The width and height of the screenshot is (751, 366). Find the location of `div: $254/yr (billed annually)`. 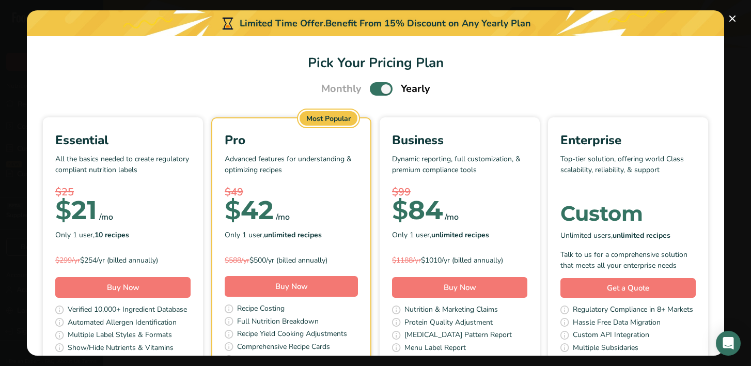

div: $254/yr (billed annually) is located at coordinates (123, 260).